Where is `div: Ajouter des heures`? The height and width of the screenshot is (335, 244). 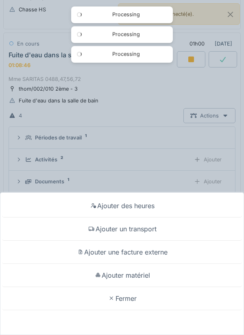 div: Ajouter des heures is located at coordinates (122, 206).